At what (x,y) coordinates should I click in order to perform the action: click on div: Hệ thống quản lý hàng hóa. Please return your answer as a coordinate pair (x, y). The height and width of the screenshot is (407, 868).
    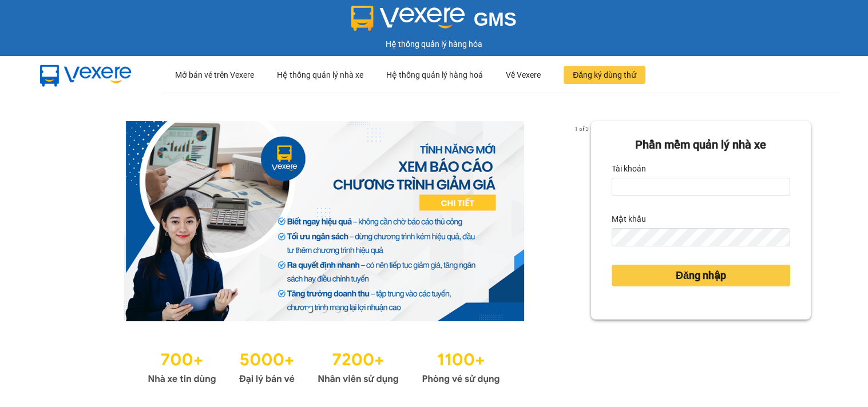
    Looking at the image, I should click on (434, 44).